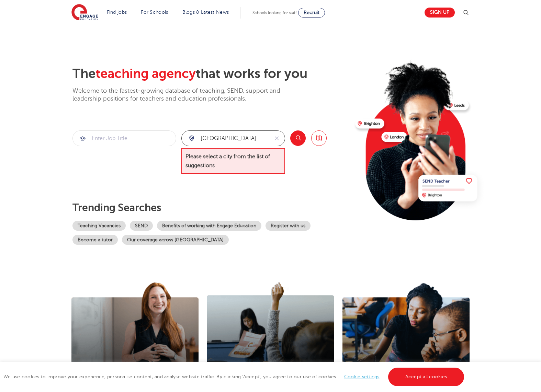 This screenshot has width=541, height=392. I want to click on a: Accept all cookies, so click(426, 377).